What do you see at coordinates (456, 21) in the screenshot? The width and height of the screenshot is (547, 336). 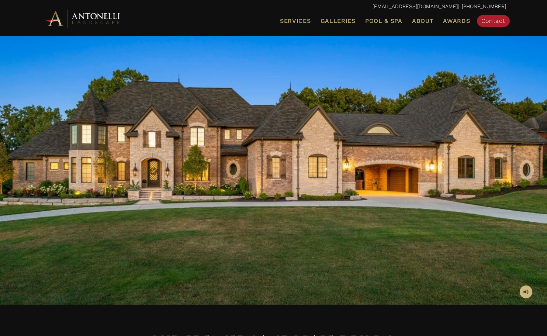 I see `a: Awards` at bounding box center [456, 21].